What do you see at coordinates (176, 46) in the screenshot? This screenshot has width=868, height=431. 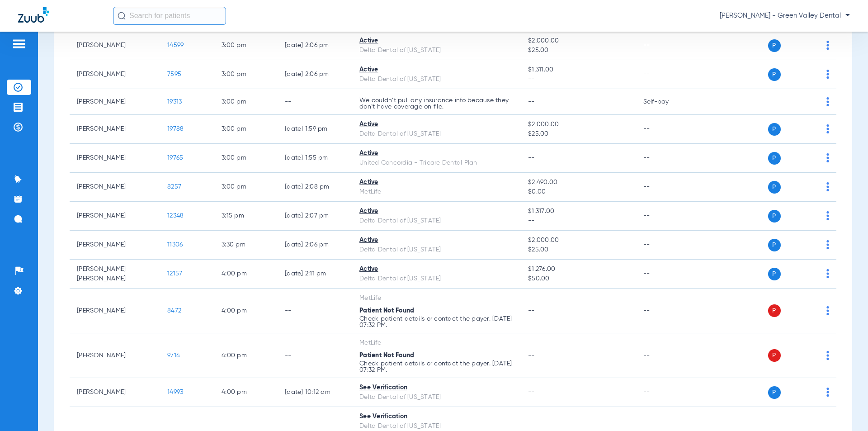 I see `span: 14599` at bounding box center [176, 46].